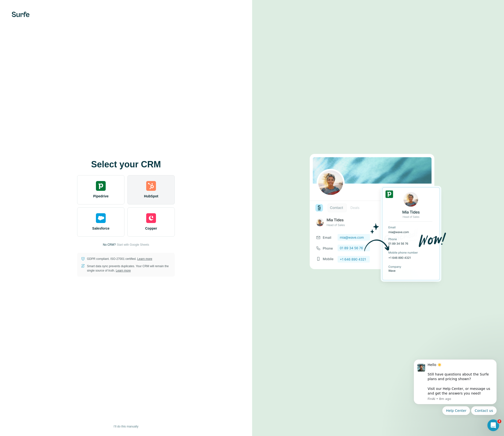 This screenshot has height=436, width=504. Describe the element at coordinates (101, 218) in the screenshot. I see `img: salesforce's logo` at that location.